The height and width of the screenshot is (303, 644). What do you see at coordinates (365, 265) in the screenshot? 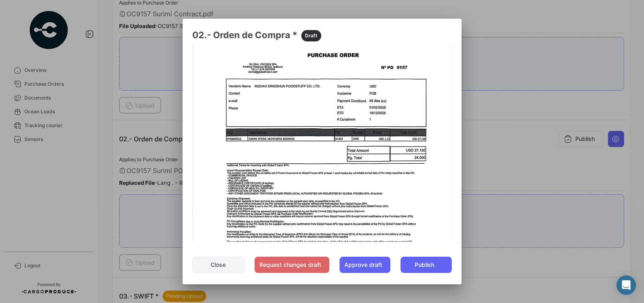
I see `button: Approve draft` at bounding box center [365, 265].